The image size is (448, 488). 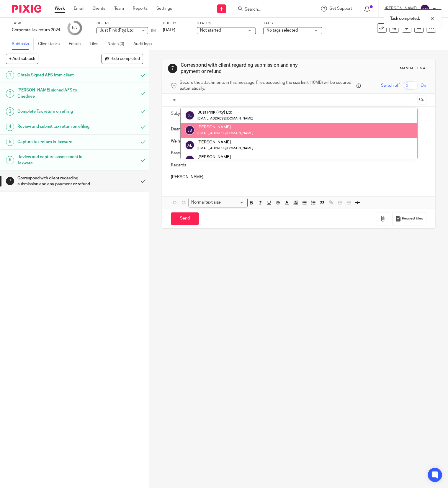 What do you see at coordinates (233, 202) in the screenshot?
I see `input: Search for option` at bounding box center [233, 202].